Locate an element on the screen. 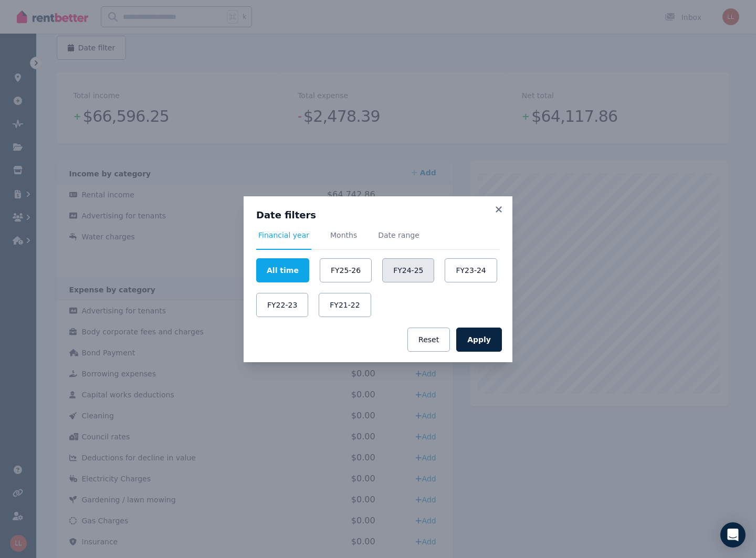 This screenshot has height=558, width=756. span: Date range is located at coordinates (399, 235).